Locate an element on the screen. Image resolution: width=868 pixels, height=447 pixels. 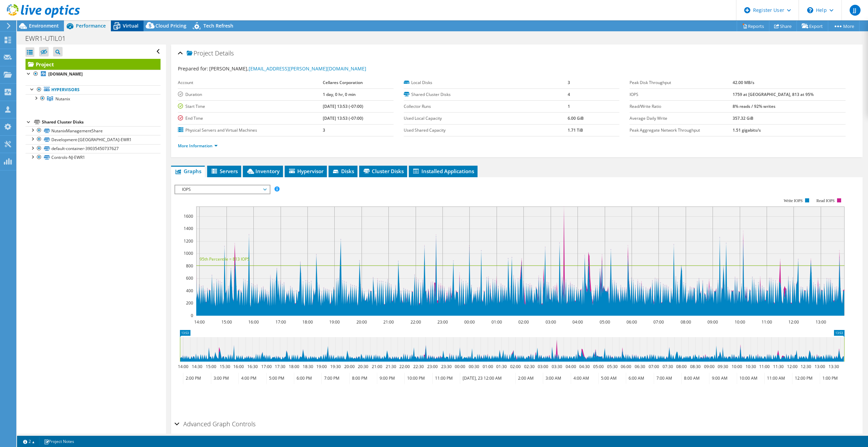
text: 12:00 is located at coordinates (793, 322).